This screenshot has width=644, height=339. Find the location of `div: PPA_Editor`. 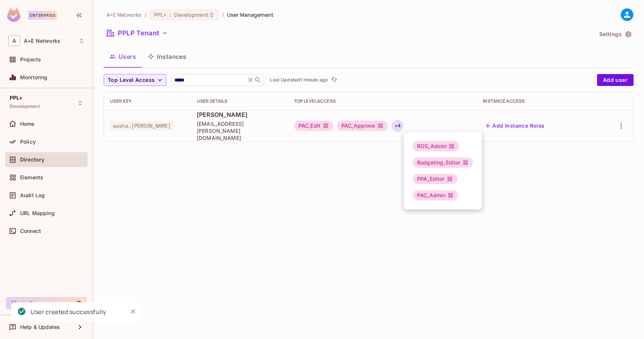

div: PPA_Editor is located at coordinates (435, 179).